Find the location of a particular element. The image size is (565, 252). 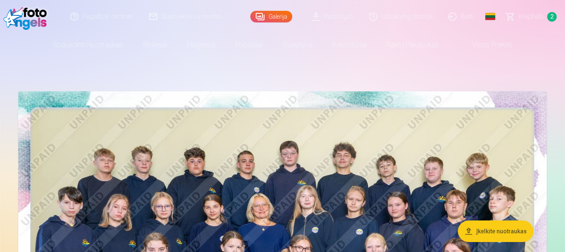

a: Galerija is located at coordinates (271, 17).